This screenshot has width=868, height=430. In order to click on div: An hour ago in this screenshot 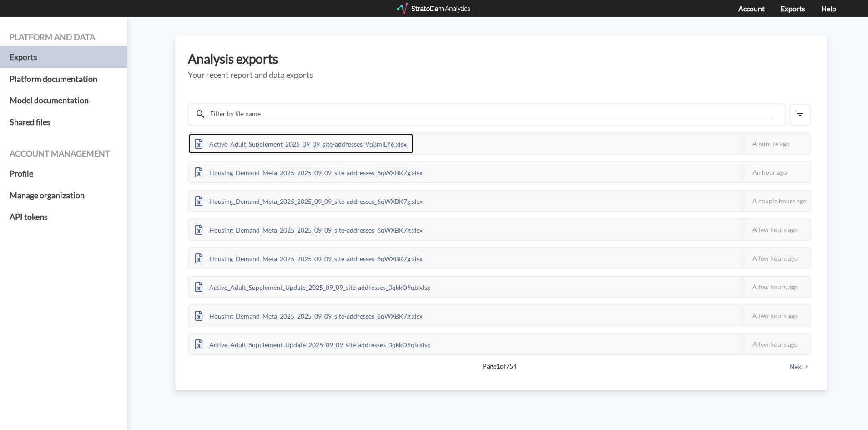, I will do `click(776, 172)`.